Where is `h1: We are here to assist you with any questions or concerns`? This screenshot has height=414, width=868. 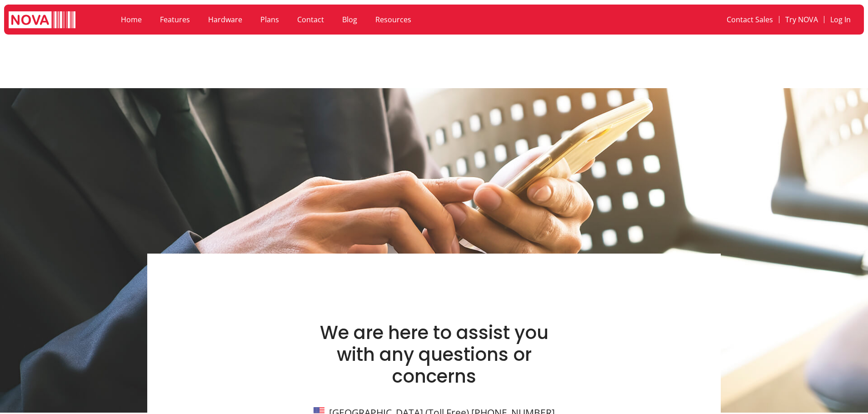 h1: We are here to assist you with any questions or concerns is located at coordinates (434, 355).